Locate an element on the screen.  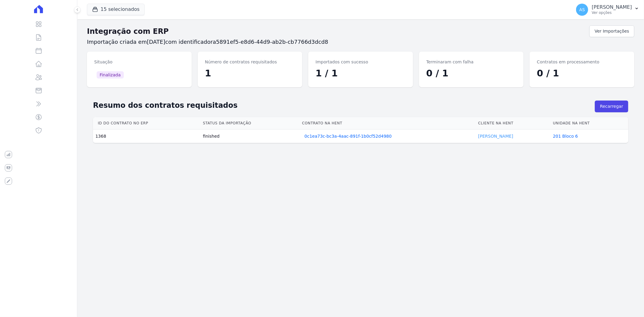
span: a5891ef5-e8d6-44d9-ab2b-cb7766d3dcd8 is located at coordinates (271, 42).